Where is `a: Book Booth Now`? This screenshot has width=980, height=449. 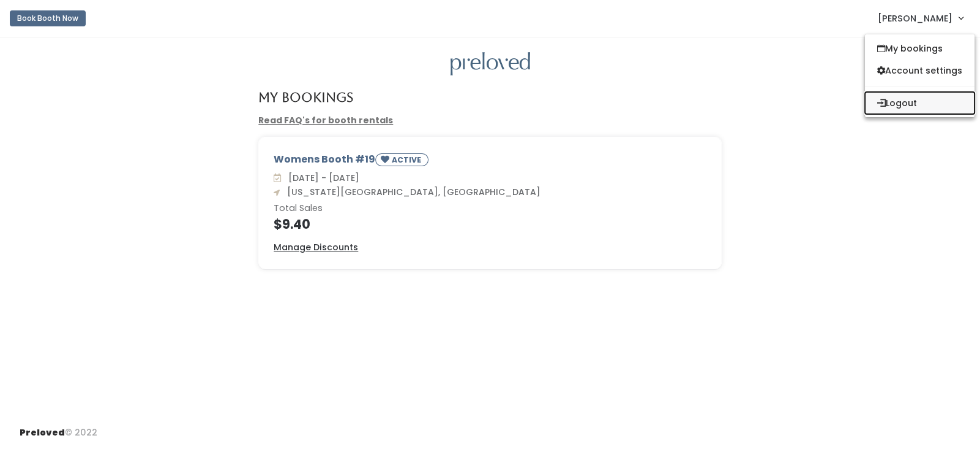
a: Book Booth Now is located at coordinates (48, 19).